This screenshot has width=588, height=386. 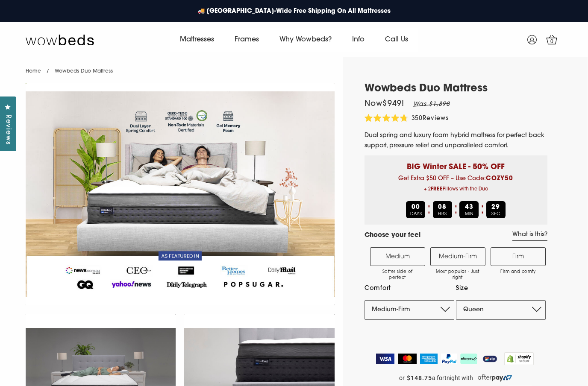 What do you see at coordinates (469, 207) in the screenshot?
I see `b: 43` at bounding box center [469, 207].